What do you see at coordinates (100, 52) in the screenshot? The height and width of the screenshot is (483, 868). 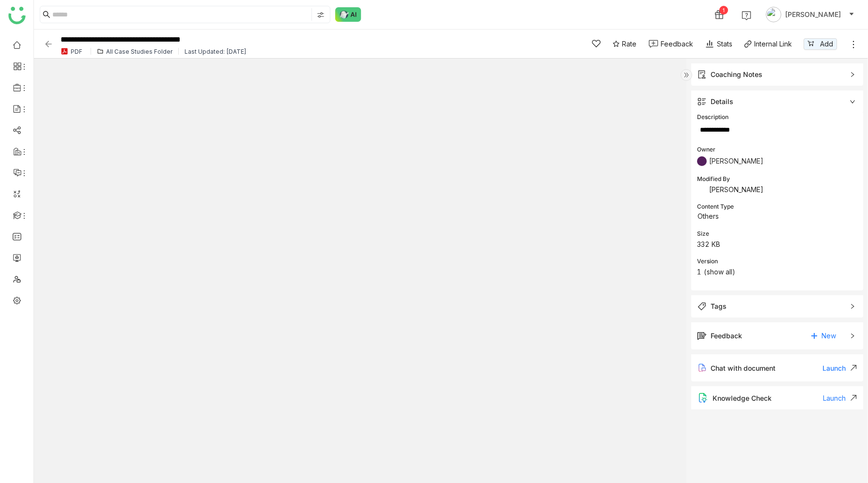 I see `img: folder.svg` at bounding box center [100, 52].